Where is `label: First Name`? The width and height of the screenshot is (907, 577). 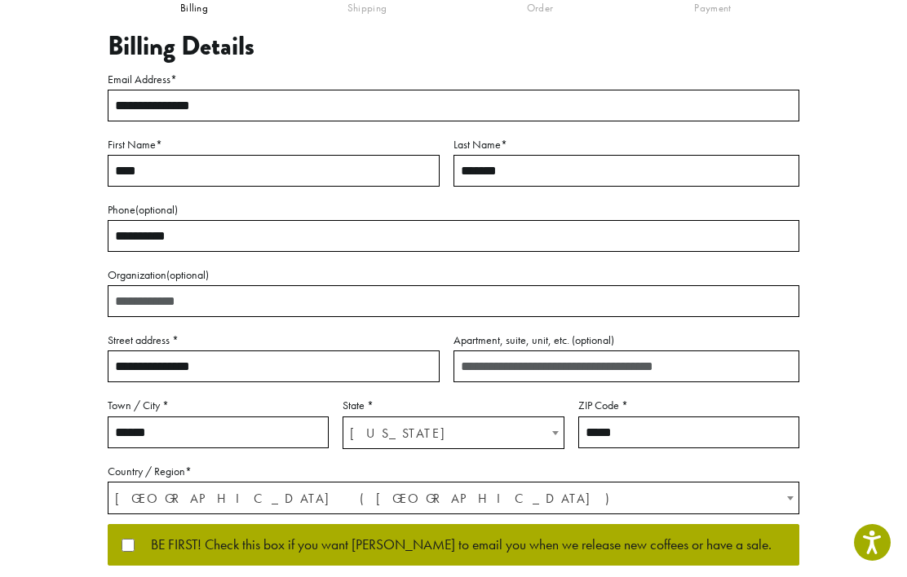
label: First Name is located at coordinates (273, 144).